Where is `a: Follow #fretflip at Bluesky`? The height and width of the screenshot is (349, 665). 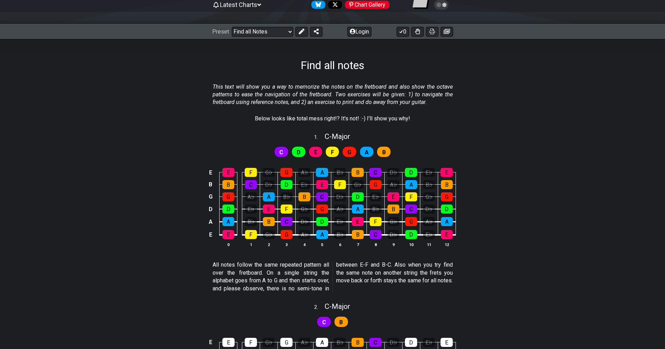 a: Follow #fretflip at Bluesky is located at coordinates (317, 5).